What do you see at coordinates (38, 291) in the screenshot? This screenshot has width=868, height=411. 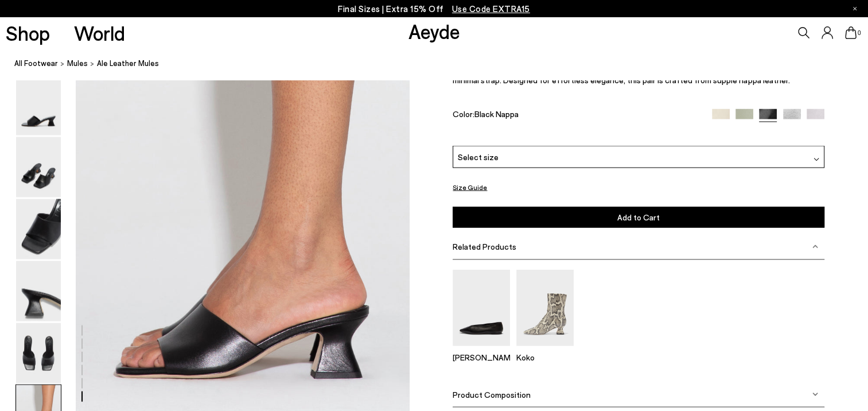 I see `img: Ale Leather Mules - Image 4` at bounding box center [38, 291].